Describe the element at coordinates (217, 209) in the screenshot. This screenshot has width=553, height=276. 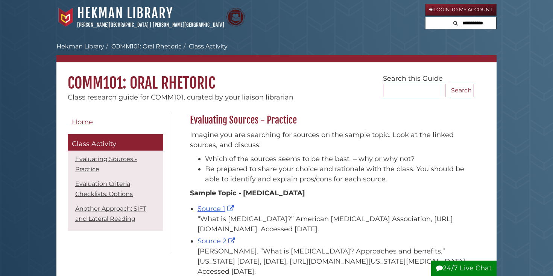
I see `a: Source 1` at that location.